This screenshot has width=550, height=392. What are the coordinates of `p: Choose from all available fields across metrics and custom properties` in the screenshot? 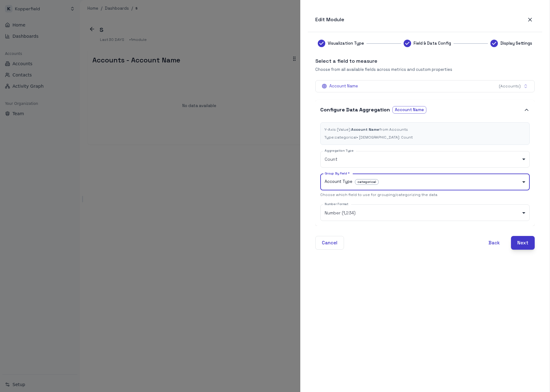 It's located at (425, 69).